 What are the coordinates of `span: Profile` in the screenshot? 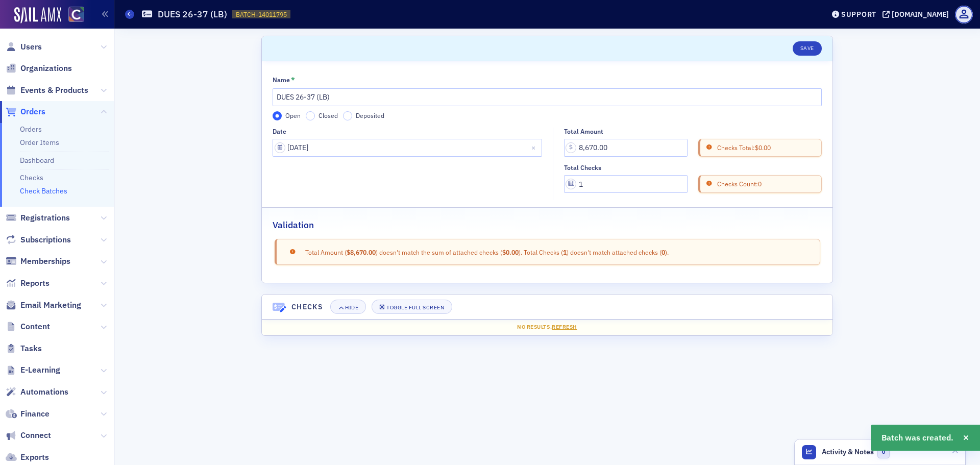 It's located at (964, 14).